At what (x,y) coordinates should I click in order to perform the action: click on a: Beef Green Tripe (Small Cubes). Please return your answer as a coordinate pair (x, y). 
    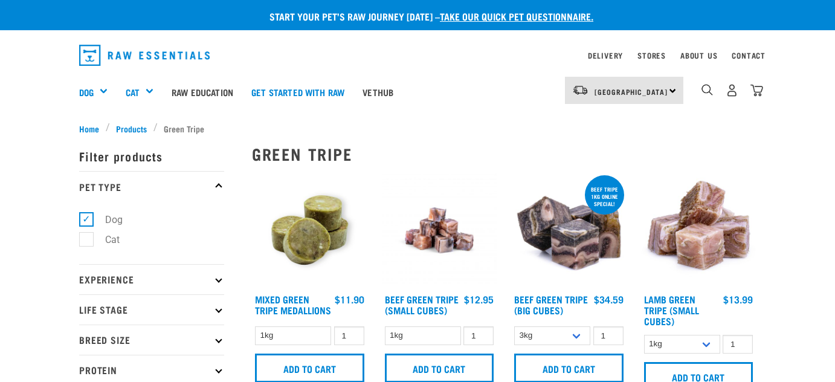
    Looking at the image, I should click on (422, 304).